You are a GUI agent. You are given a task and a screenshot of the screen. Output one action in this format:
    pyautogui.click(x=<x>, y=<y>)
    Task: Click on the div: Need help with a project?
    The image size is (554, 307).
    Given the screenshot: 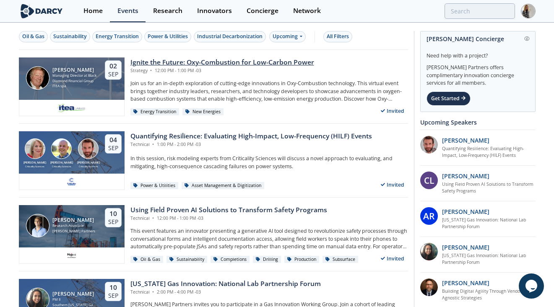 What is the action you would take?
    pyautogui.click(x=478, y=53)
    